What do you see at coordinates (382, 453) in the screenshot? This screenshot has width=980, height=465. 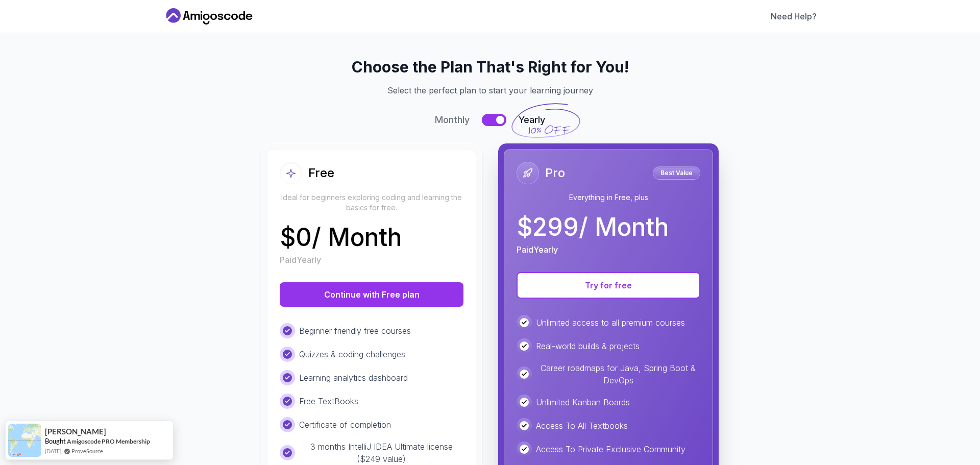 I see `p: 3 months IntelliJ IDEA Ultimate license ($249 value)` at bounding box center [382, 453].